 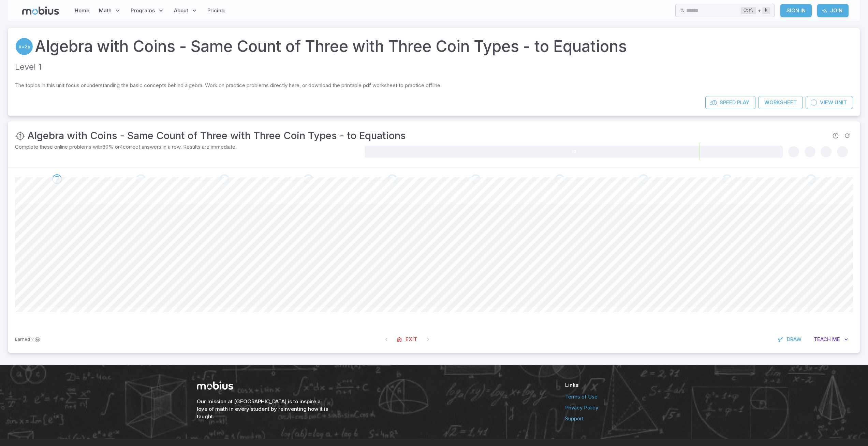 I want to click on button: Draw, so click(x=791, y=339).